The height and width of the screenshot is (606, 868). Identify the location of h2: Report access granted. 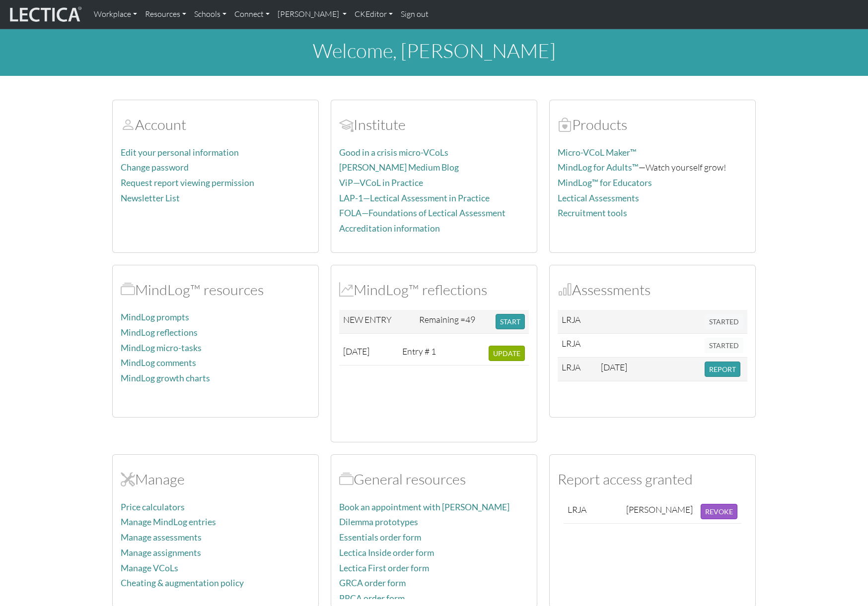
(652, 479).